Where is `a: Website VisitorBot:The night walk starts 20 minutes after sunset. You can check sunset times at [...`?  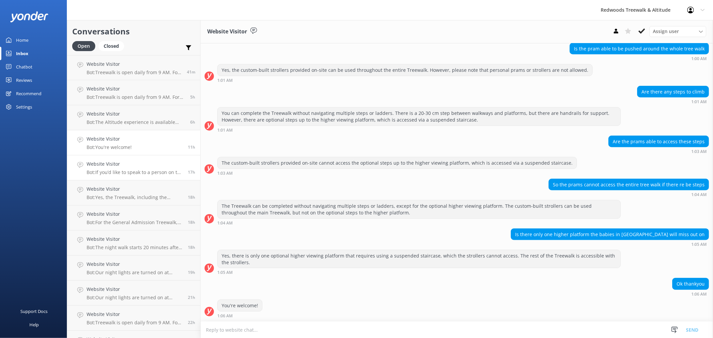
a: Website VisitorBot:The night walk starts 20 minutes after sunset. You can check sunset times at [... is located at coordinates (134, 243).